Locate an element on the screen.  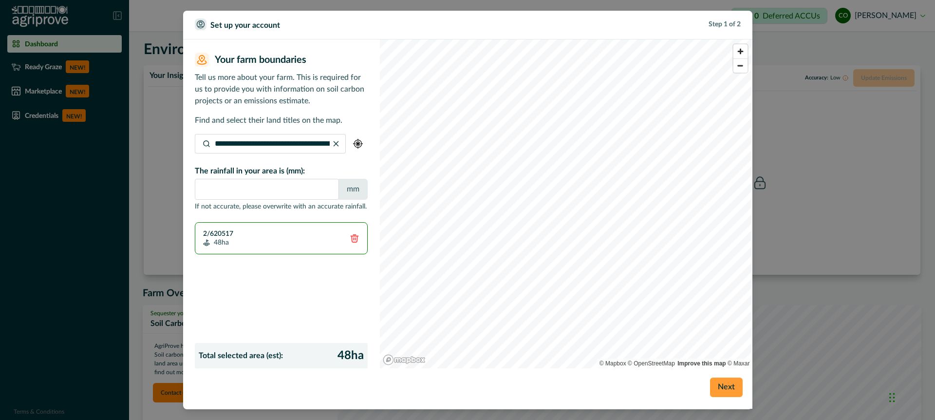
p: Set up your account is located at coordinates (245, 25).